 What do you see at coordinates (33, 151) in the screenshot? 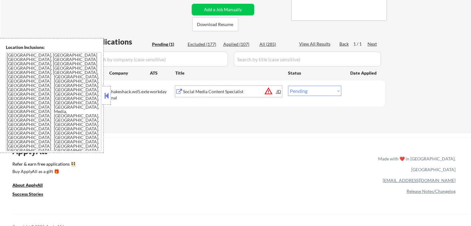
I see `div: ApplyAll` at bounding box center [33, 151].